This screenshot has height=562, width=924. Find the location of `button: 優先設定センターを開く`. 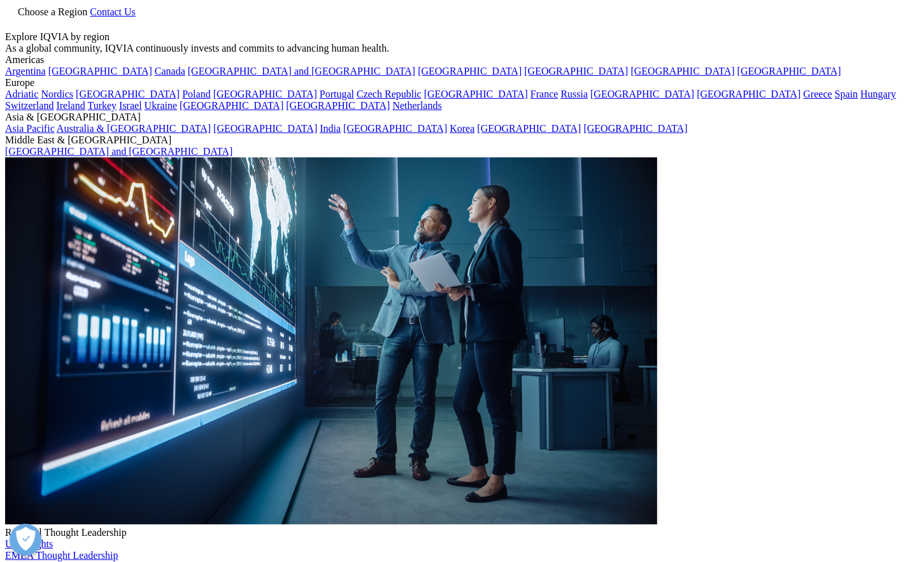

button: 優先設定センターを開く is located at coordinates (26, 539).